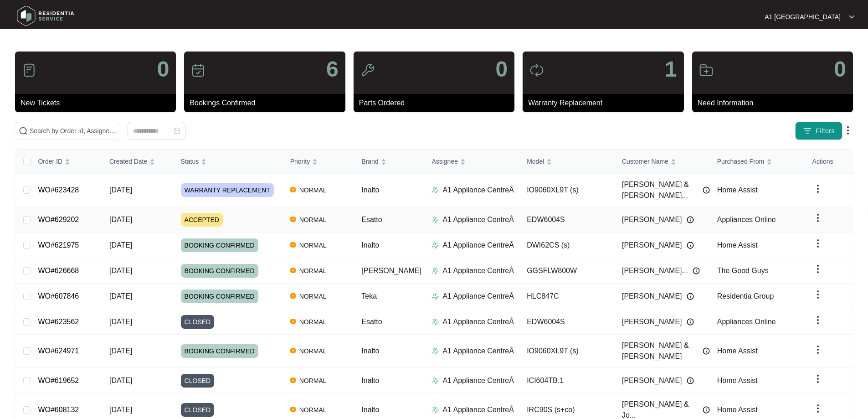 The height and width of the screenshot is (419, 868). Describe the element at coordinates (267, 103) in the screenshot. I see `p: Bookings Confirmed` at that location.